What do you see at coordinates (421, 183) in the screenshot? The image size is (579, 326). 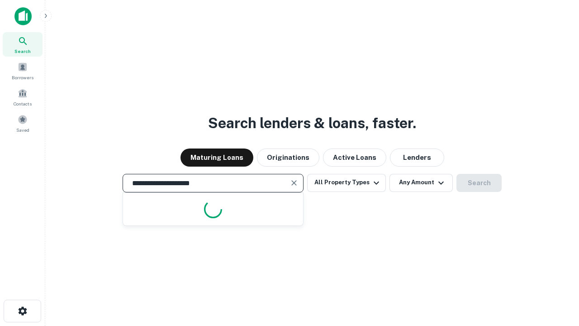 I see `button: Any Amount` at bounding box center [421, 183].